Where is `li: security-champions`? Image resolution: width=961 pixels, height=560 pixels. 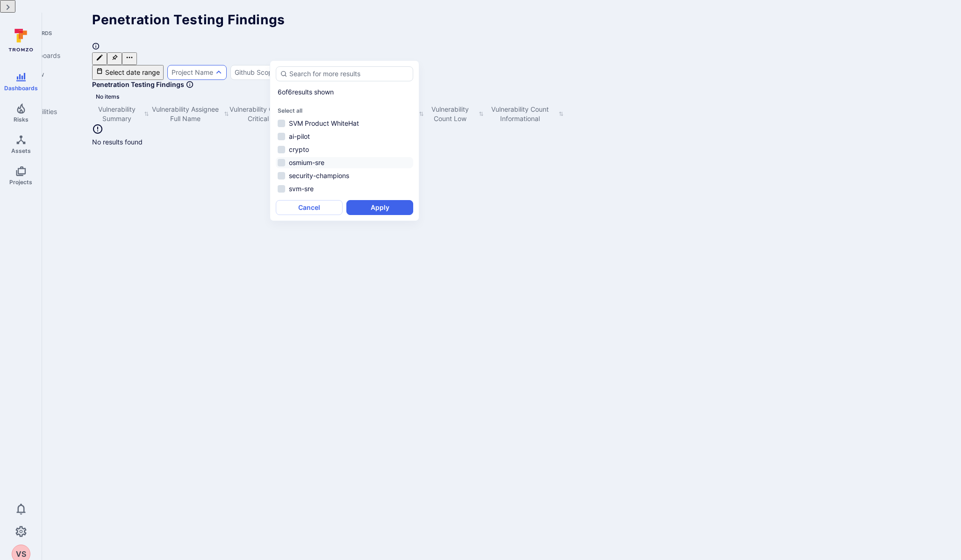
li: security-champions is located at coordinates (344, 176).